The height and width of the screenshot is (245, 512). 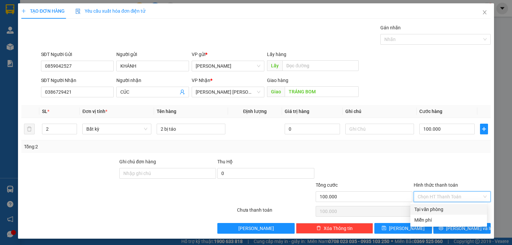 I want to click on span: Thu Hộ, so click(x=225, y=162).